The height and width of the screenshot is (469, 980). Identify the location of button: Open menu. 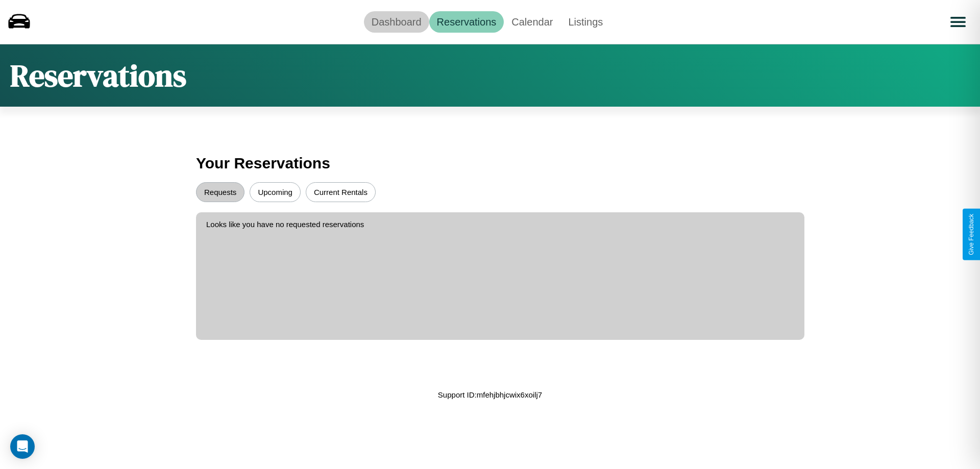
(958, 22).